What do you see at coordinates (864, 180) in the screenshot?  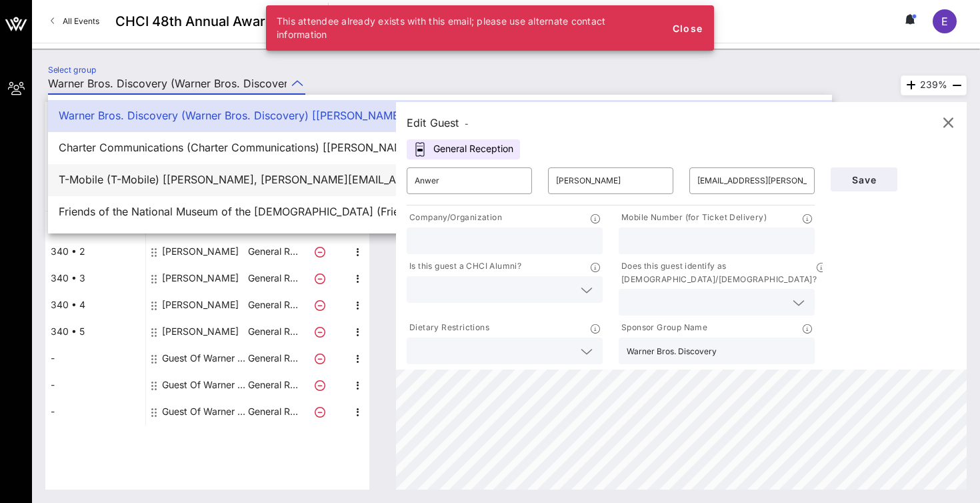 I see `span: Save` at bounding box center [864, 180].